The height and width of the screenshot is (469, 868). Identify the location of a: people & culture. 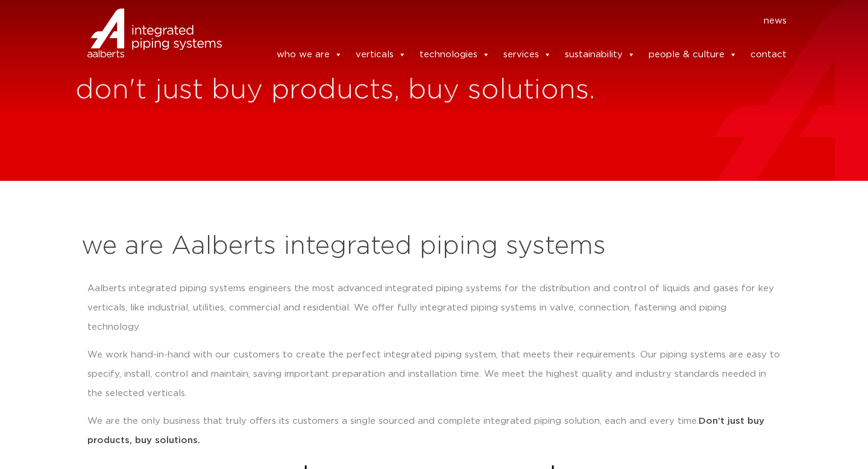
(693, 55).